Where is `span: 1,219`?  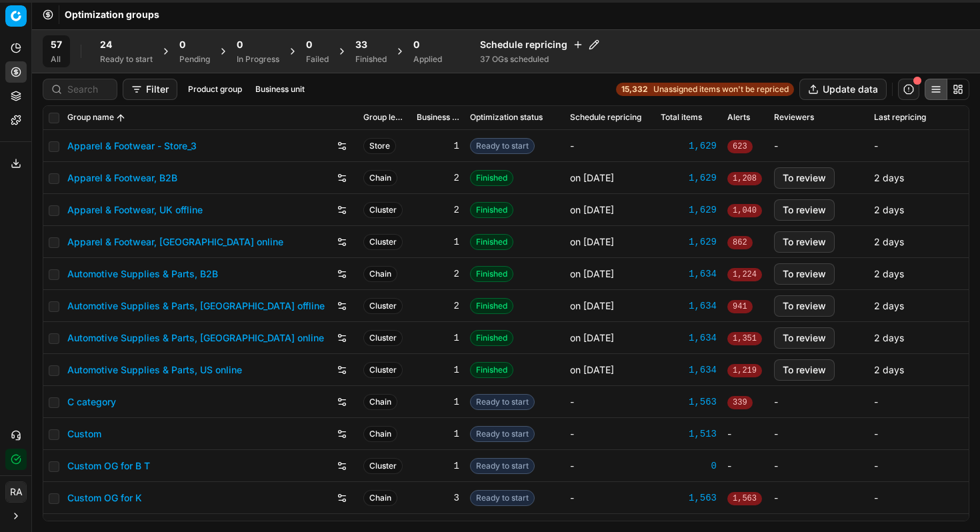
span: 1,219 is located at coordinates (744, 370).